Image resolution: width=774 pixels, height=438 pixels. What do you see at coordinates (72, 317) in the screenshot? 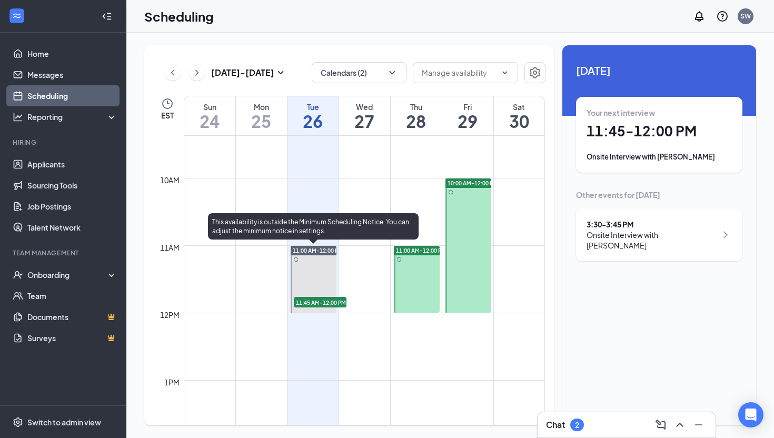
I see `a: DocumentsCrown` at bounding box center [72, 317].